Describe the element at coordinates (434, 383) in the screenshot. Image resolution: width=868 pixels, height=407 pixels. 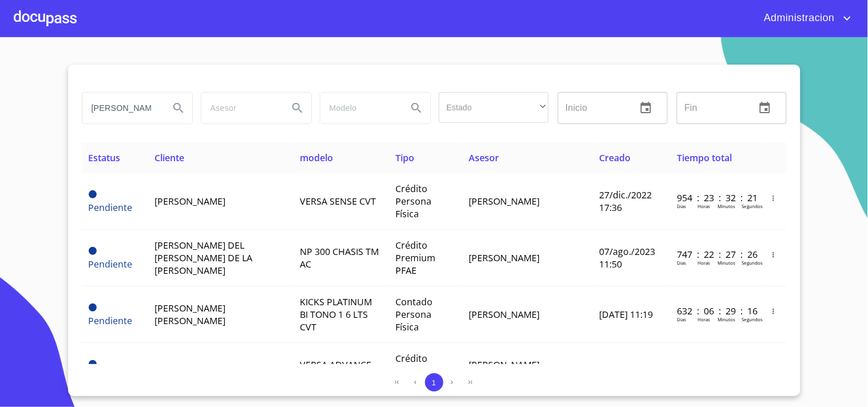
I see `button: 1` at that location.